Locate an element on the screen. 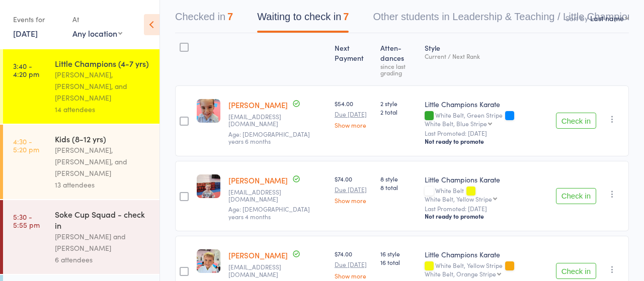 This screenshot has width=644, height=281. img: image1708496645.png is located at coordinates (209, 111).